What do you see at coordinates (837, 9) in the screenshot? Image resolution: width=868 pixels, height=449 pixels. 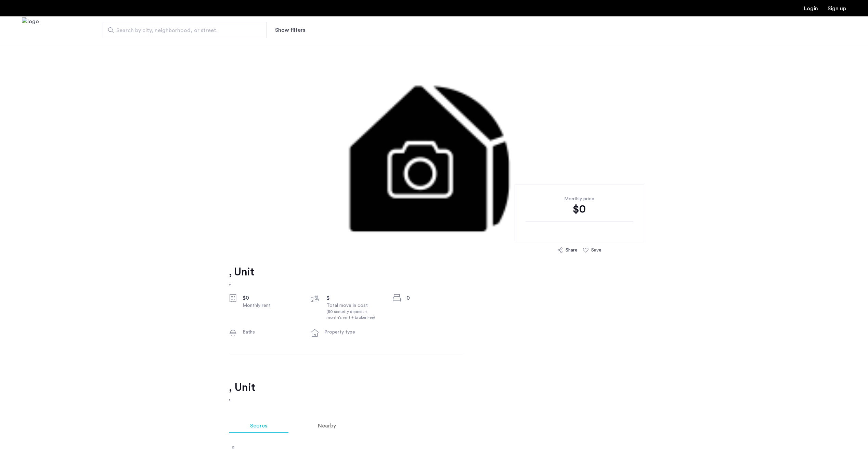 I see `a: Registration` at bounding box center [837, 9].